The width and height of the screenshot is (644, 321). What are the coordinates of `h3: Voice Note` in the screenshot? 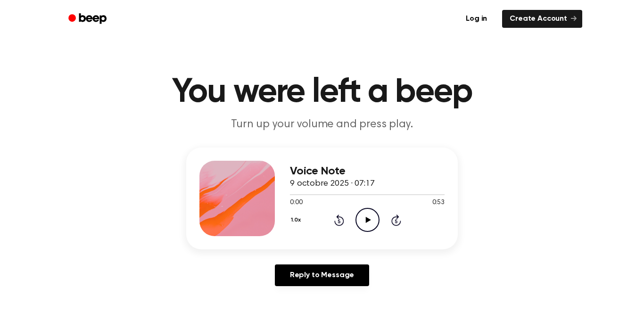 It's located at (367, 171).